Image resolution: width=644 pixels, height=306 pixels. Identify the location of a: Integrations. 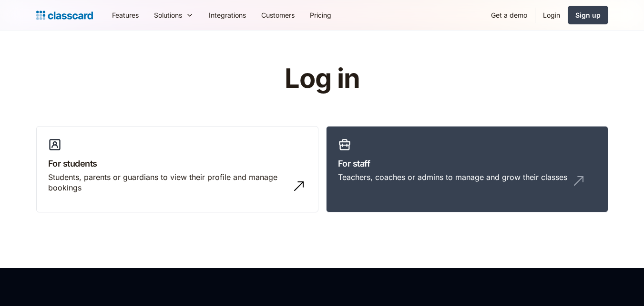
(228, 15).